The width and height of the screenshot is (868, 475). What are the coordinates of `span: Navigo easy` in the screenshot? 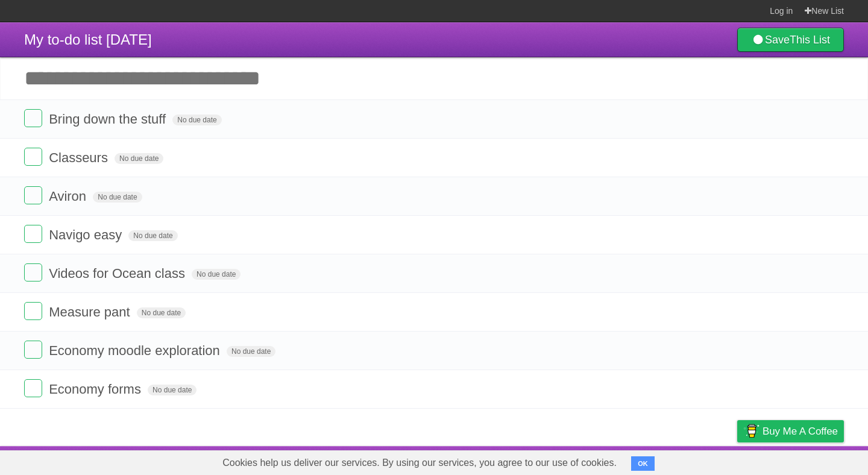 It's located at (87, 235).